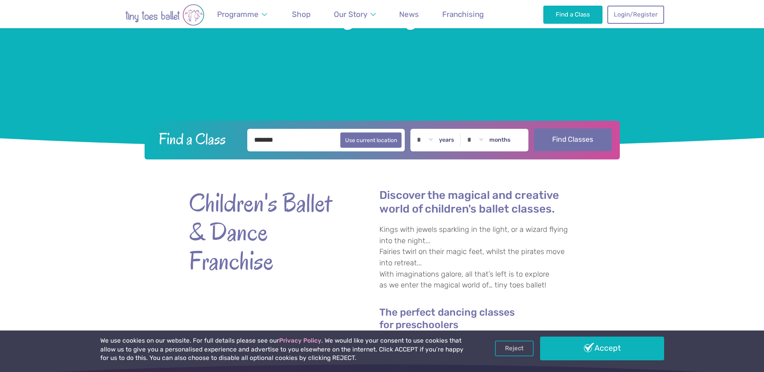 The height and width of the screenshot is (372, 764). Describe the element at coordinates (573, 15) in the screenshot. I see `a: Find a Class` at that location.